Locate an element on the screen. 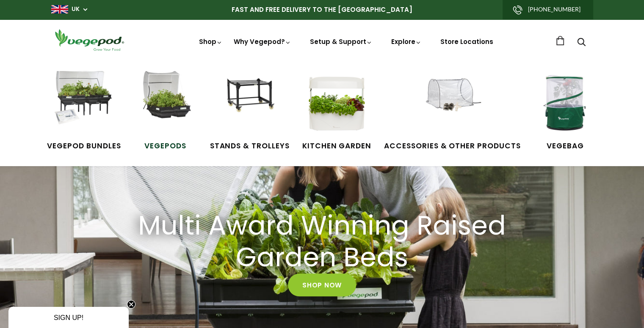  a: Why Vegepod? is located at coordinates (262, 42).